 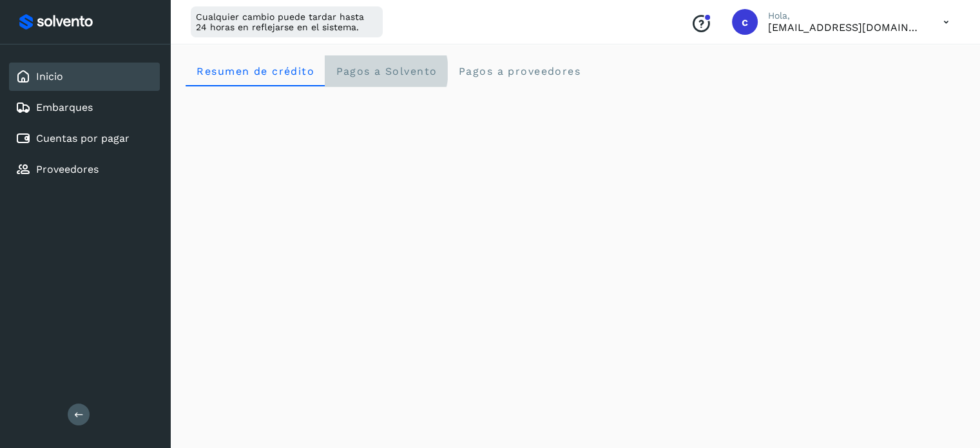 What do you see at coordinates (84, 169) in the screenshot?
I see `div: Proveedores` at bounding box center [84, 169].